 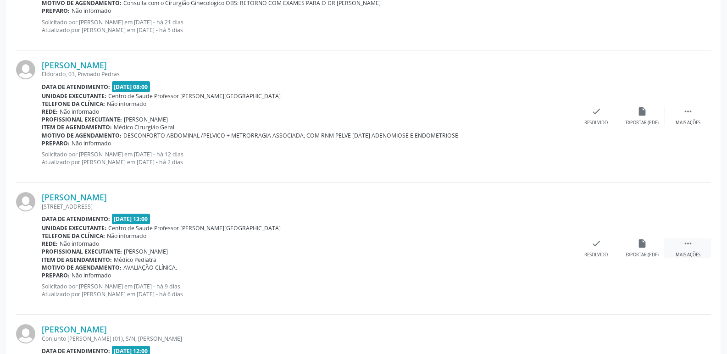 What do you see at coordinates (144, 127) in the screenshot?
I see `span: Médico Cirurgião Geral` at bounding box center [144, 127].